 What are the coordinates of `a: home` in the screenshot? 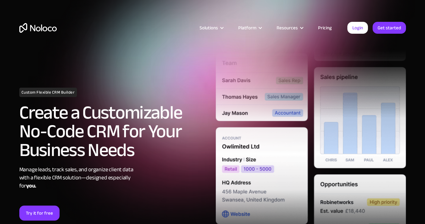 It's located at (38, 28).